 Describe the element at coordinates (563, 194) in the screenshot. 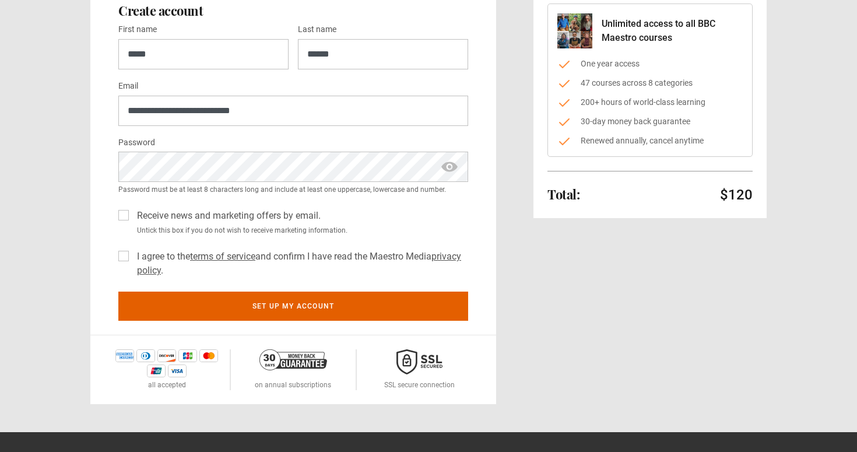

I see `h2: Total:` at that location.